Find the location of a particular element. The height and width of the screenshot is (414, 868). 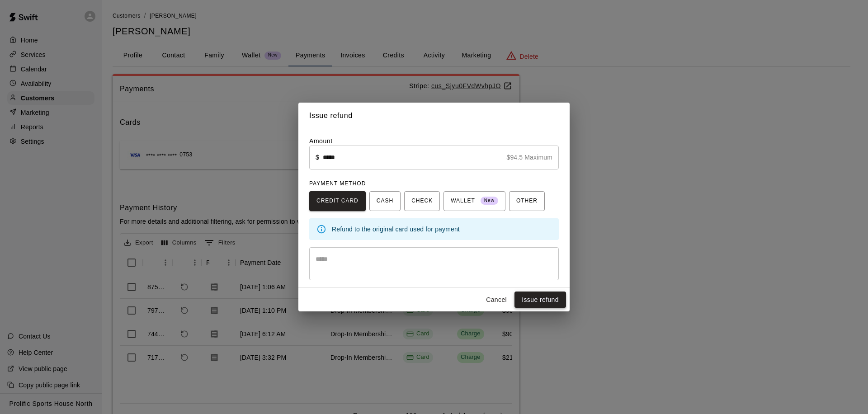

button: CASH is located at coordinates (385, 201).